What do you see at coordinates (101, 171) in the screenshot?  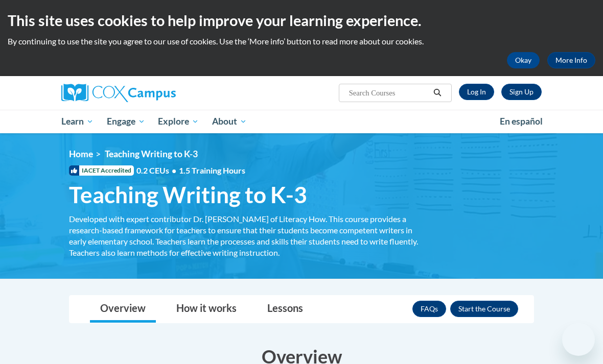 I see `span: IACET Accredited` at bounding box center [101, 171].